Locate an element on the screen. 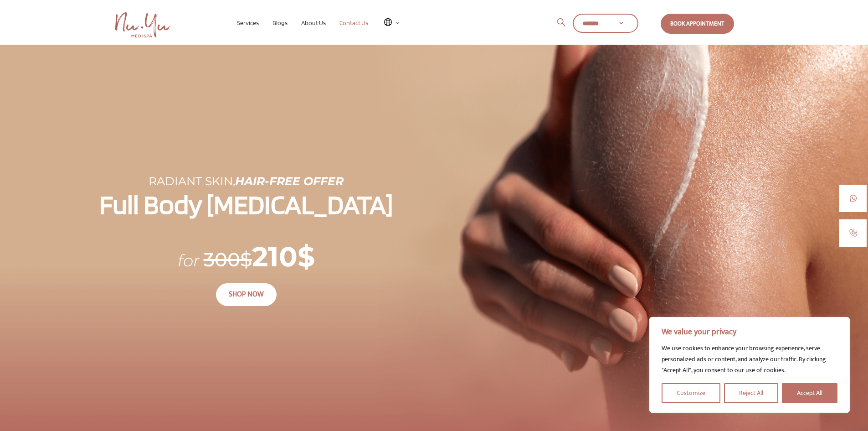  a: Book Appointment is located at coordinates (697, 24).